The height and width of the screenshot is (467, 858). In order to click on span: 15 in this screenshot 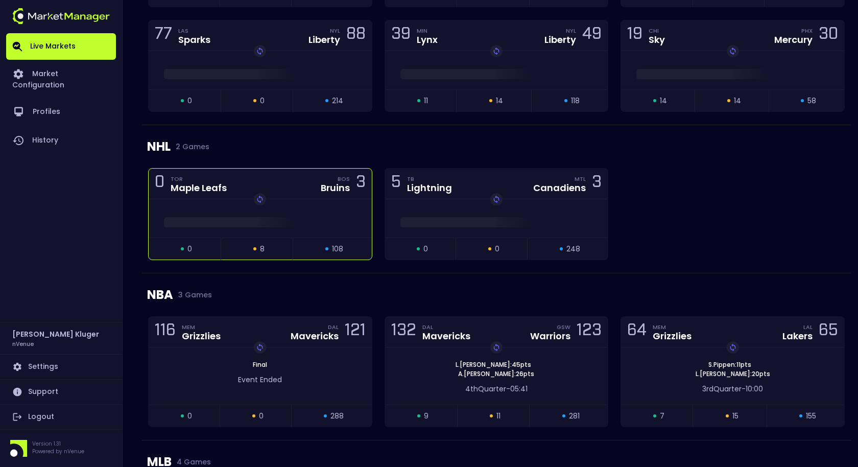, I will do `click(736, 416)`.